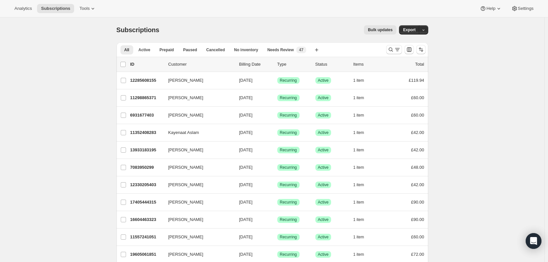 Image resolution: width=548 pixels, height=262 pixels. I want to click on button: Settings, so click(522, 9).